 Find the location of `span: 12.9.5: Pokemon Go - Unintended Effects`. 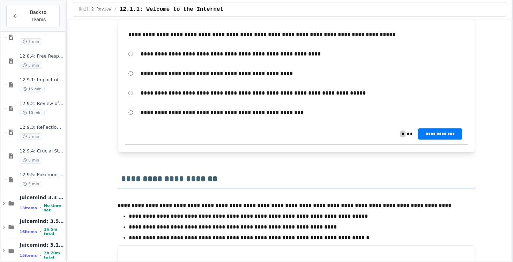

span: 12.9.5: Pokemon Go - Unintended Effects is located at coordinates (42, 175).